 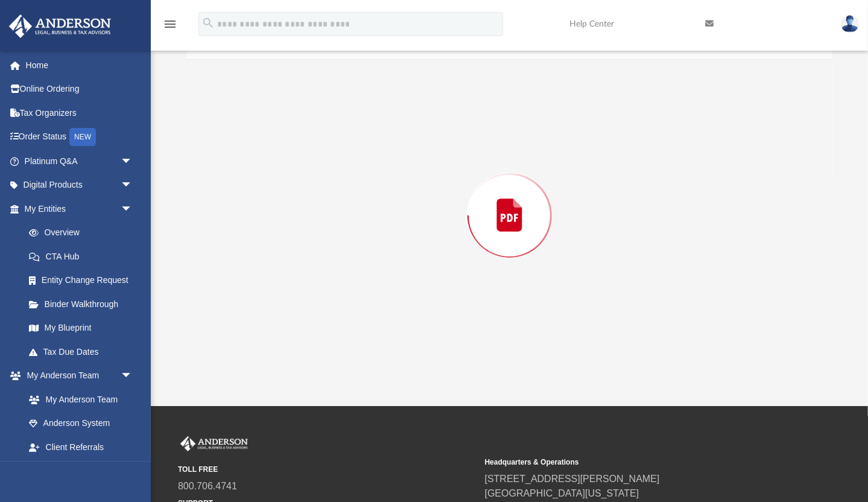 What do you see at coordinates (81, 328) in the screenshot?
I see `a: My Blueprint` at bounding box center [81, 328].